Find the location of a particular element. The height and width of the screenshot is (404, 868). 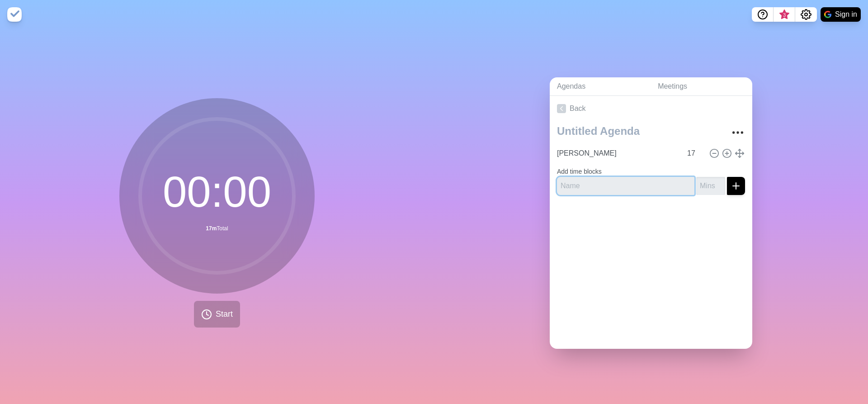

a: Agendas is located at coordinates (600, 86).